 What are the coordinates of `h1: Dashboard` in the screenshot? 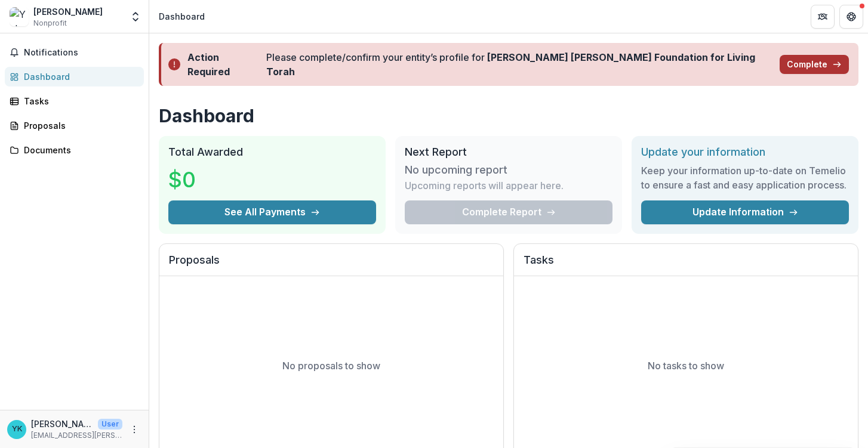 It's located at (509, 116).